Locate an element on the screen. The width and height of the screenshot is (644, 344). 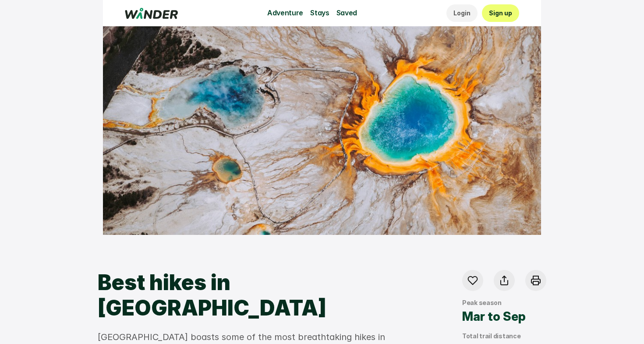
a: Sign up is located at coordinates (501, 13).